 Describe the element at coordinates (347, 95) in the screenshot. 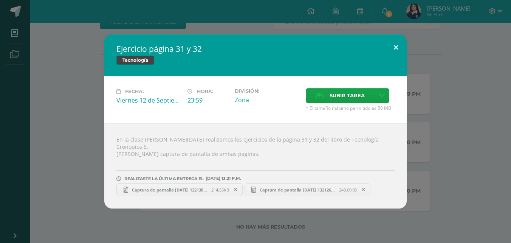

I see `span: Subir tarea` at that location.